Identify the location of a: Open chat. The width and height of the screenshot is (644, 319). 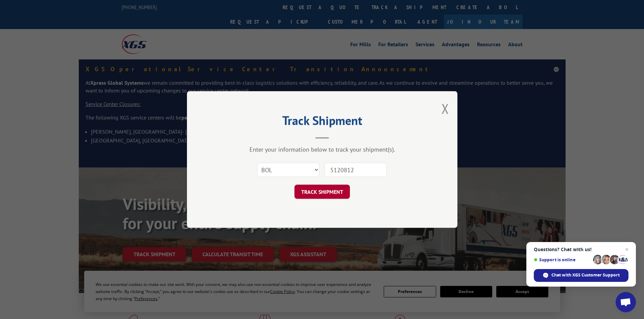
(626, 302).